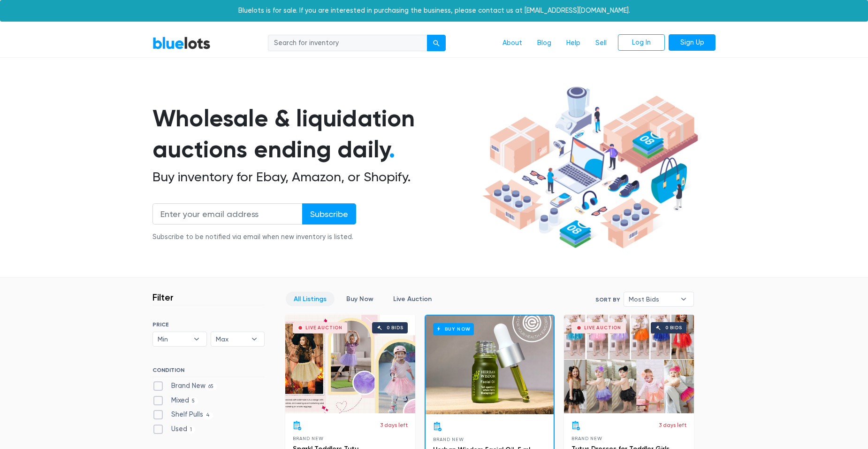 The image size is (868, 449). Describe the element at coordinates (208, 416) in the screenshot. I see `span: 4` at that location.